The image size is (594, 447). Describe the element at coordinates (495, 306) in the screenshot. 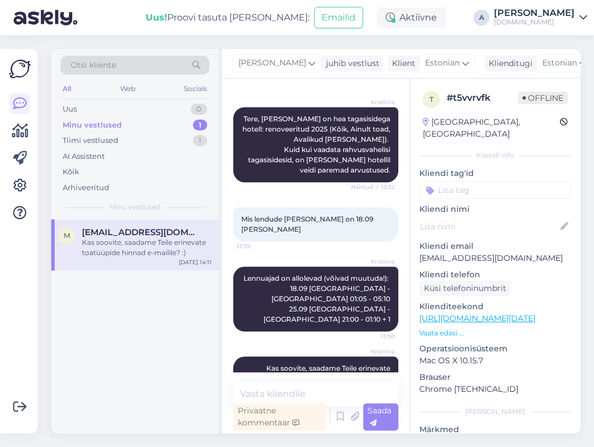

I see `p: Klienditeekond` at that location.